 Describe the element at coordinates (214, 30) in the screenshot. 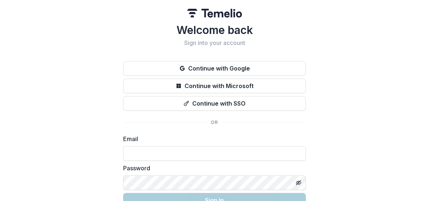

I see `h1: Welcome back` at that location.